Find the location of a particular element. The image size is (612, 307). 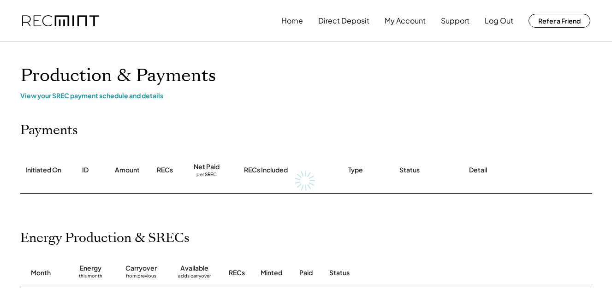

div: adds carryover is located at coordinates (194, 277).